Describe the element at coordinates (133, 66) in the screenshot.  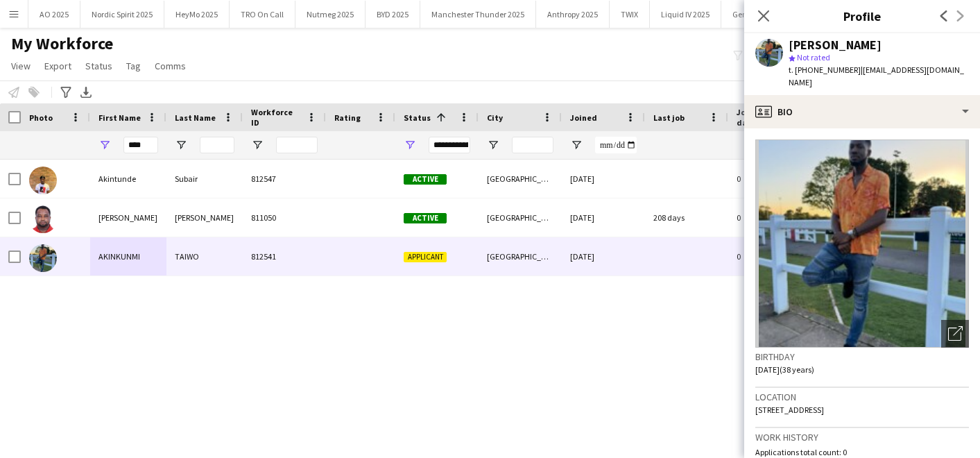
I see `span: Tag` at that location.